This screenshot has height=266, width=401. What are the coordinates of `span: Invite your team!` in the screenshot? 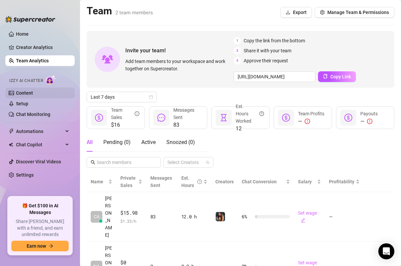 It's located at (179, 50).